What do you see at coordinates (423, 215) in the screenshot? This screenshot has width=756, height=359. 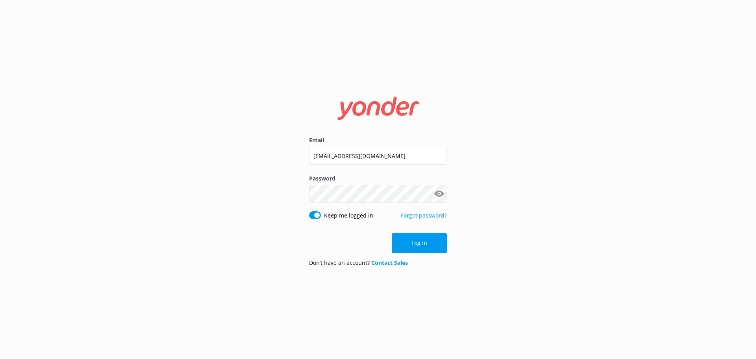 I see `a: Forgot password?` at bounding box center [423, 215].